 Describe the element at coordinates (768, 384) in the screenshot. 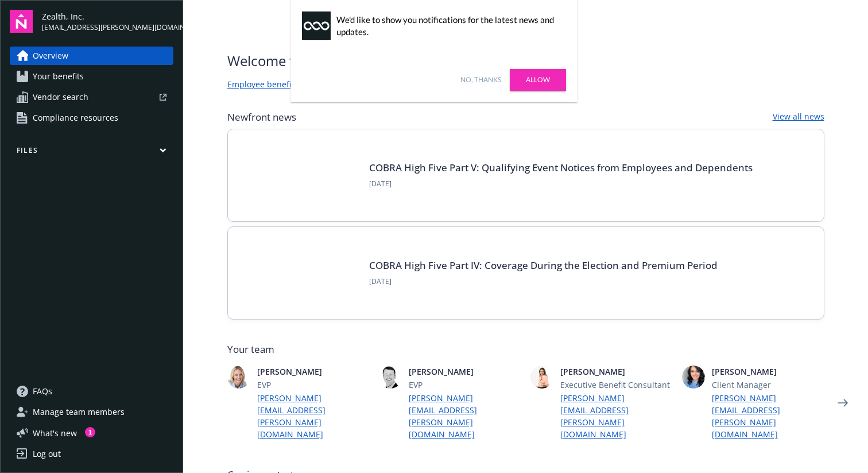

I see `span: Client Manager` at that location.